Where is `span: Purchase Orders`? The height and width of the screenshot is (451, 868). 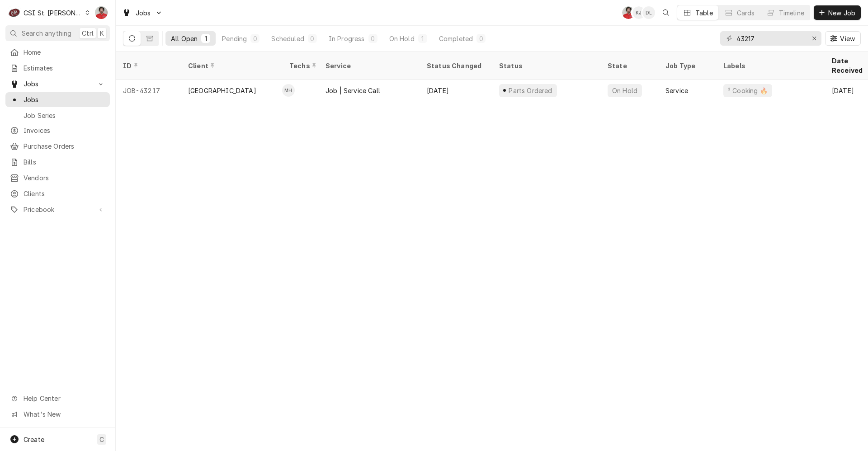
span: Purchase Orders is located at coordinates (64, 146).